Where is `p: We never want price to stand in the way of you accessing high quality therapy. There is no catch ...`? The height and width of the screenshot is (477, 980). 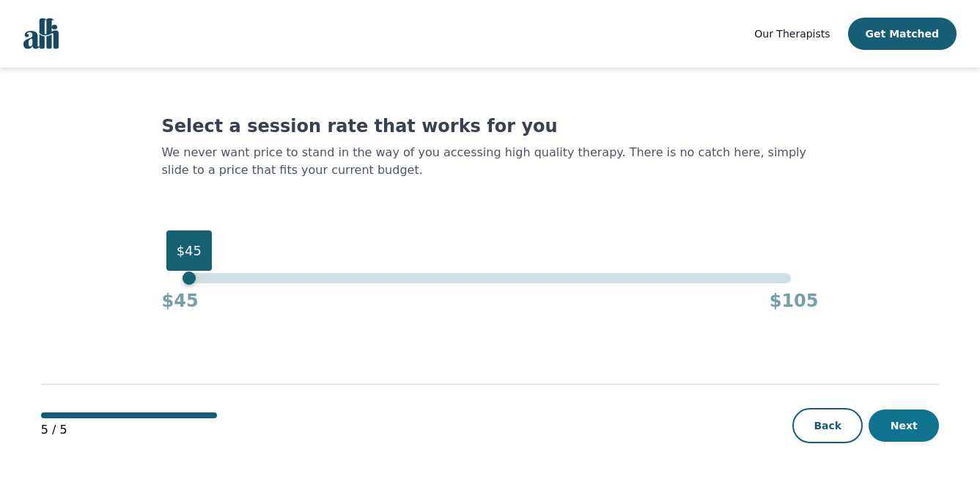
p: We never want price to stand in the way of you accessing high quality therapy. There is no catch ... is located at coordinates (490, 161).